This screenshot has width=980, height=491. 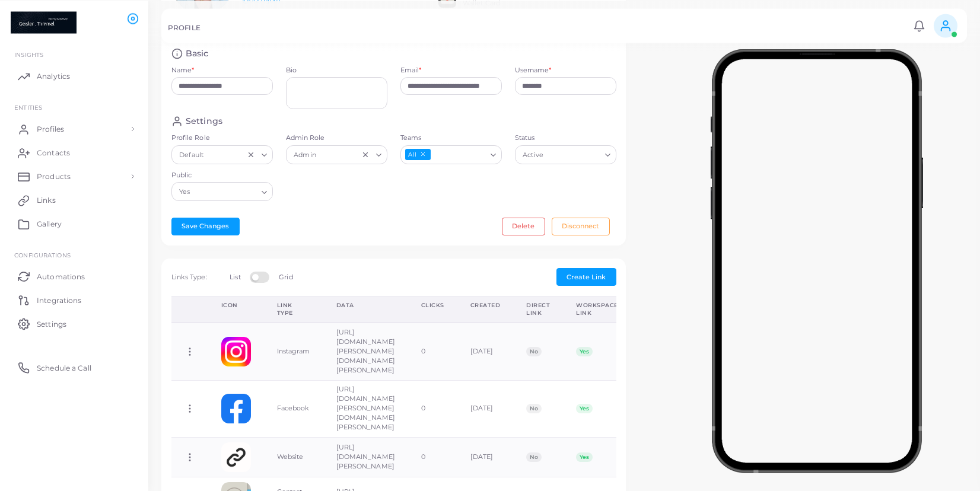 I want to click on button: Deselect All, so click(x=423, y=154).